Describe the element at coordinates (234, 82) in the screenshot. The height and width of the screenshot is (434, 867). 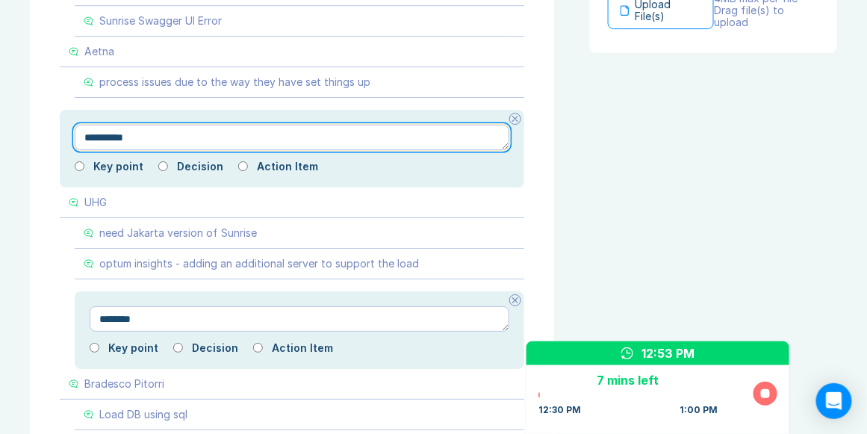
I see `div: process issues due to the way they have set things up` at that location.